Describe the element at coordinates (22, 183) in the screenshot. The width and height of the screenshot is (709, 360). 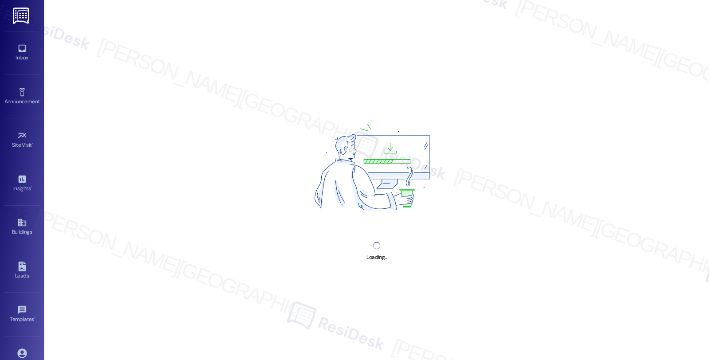
I see `a: Insights •` at that location.